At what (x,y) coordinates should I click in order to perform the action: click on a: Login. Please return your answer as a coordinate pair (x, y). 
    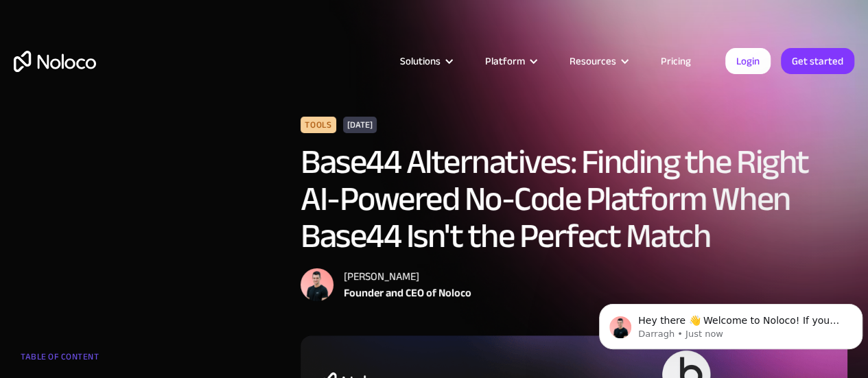
    Looking at the image, I should click on (748, 61).